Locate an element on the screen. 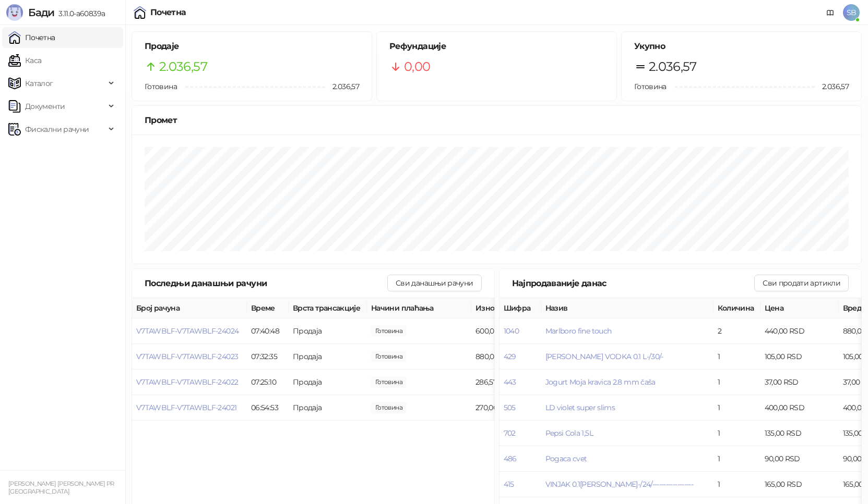 This screenshot has height=504, width=868. span: LD violet super slims is located at coordinates (580, 408).